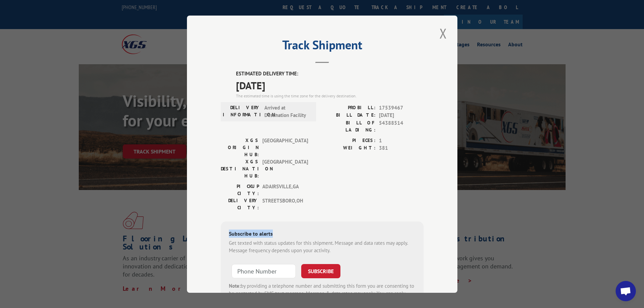 Image resolution: width=644 pixels, height=308 pixels. What do you see at coordinates (349, 126) in the screenshot?
I see `label: BILL OF LADING:` at bounding box center [349, 126].